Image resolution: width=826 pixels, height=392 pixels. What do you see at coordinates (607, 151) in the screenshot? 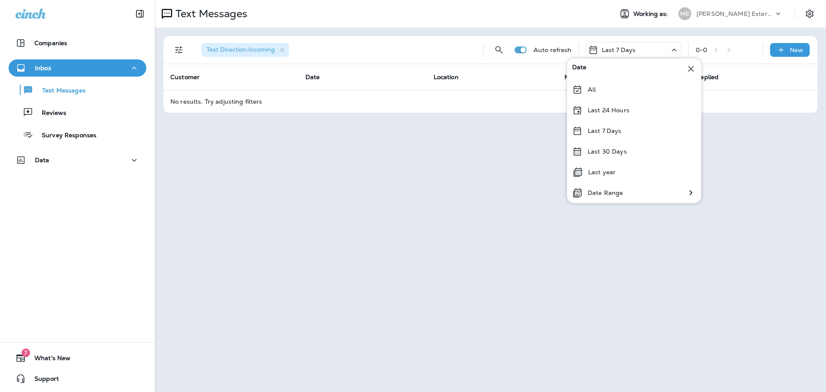
I see `p: Last 30 Days` at bounding box center [607, 151].